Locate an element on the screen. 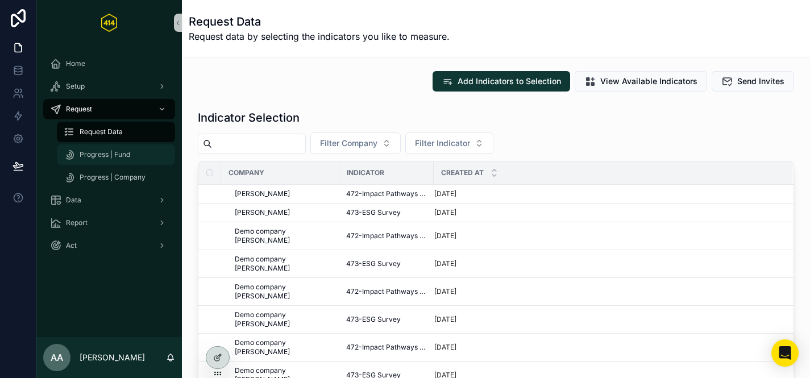 The width and height of the screenshot is (810, 378). h1: Indicator Selection is located at coordinates (249, 118).